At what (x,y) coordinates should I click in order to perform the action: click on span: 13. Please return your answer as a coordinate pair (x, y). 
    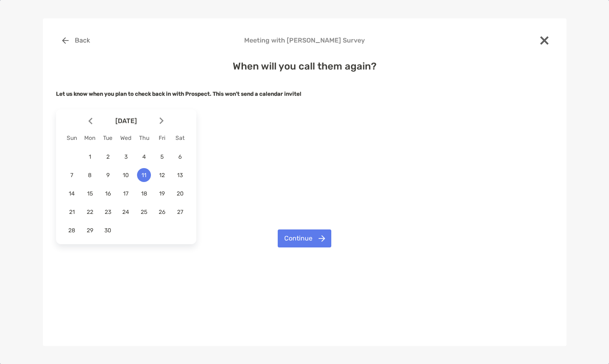
    Looking at the image, I should click on (180, 175).